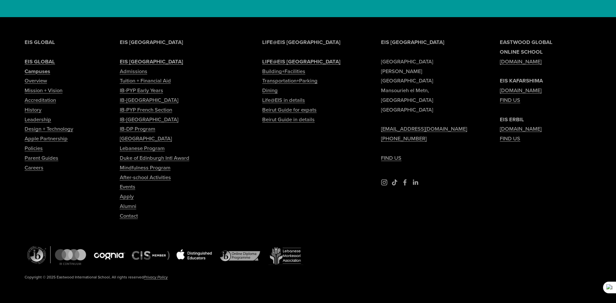 The image size is (616, 303). Describe the element at coordinates (129, 216) in the screenshot. I see `a: Contact` at that location.